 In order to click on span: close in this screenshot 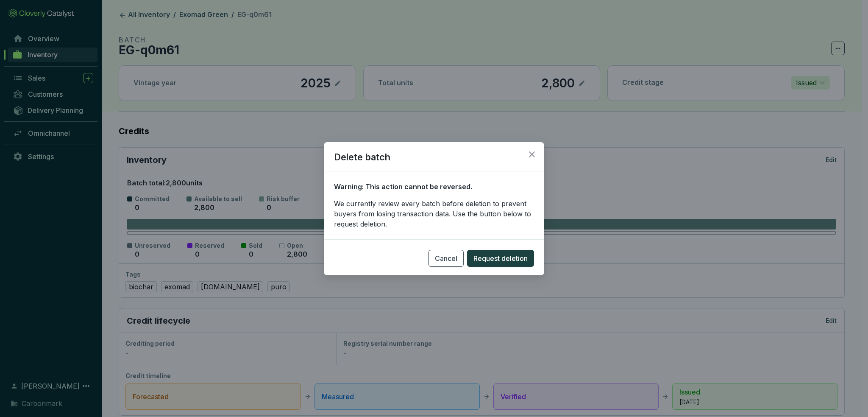, I will do `click(532, 154)`.